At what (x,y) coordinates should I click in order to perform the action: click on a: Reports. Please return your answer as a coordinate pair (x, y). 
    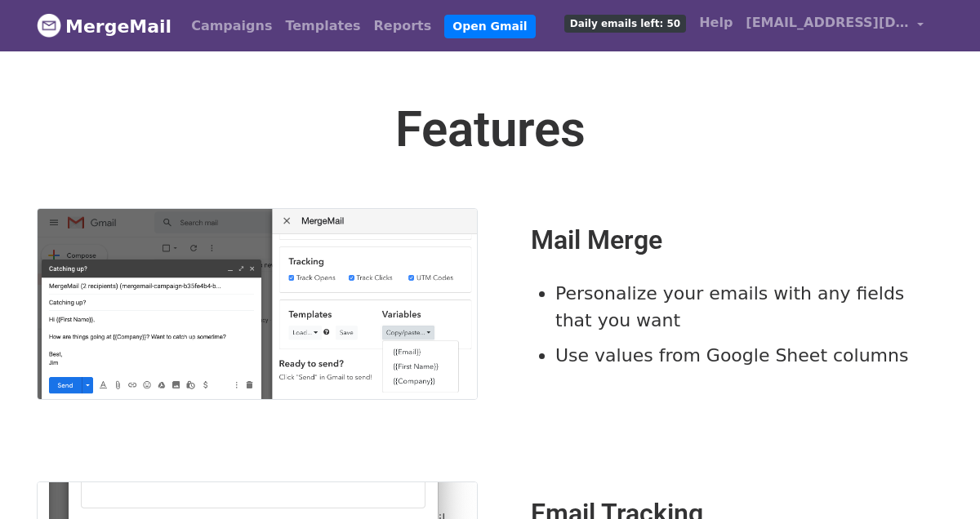
    Looking at the image, I should click on (403, 26).